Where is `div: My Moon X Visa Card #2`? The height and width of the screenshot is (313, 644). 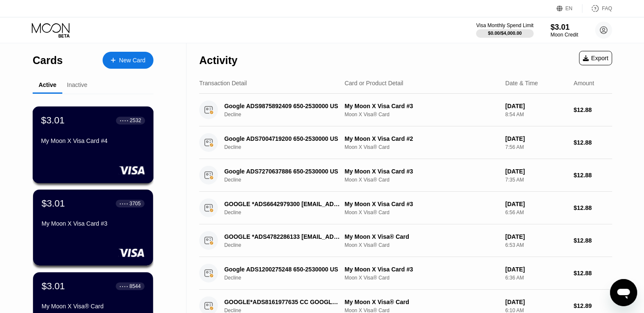 div: My Moon X Visa Card #2 is located at coordinates (422, 139).